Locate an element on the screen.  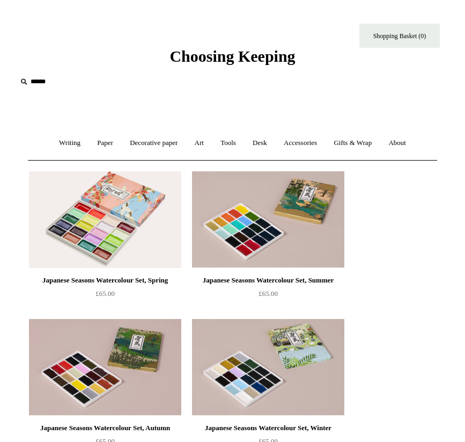
a: Japanese Seasons Watercolour Set, Spring Japanese Seasons Watercolour Set, Spring is located at coordinates (105, 219).